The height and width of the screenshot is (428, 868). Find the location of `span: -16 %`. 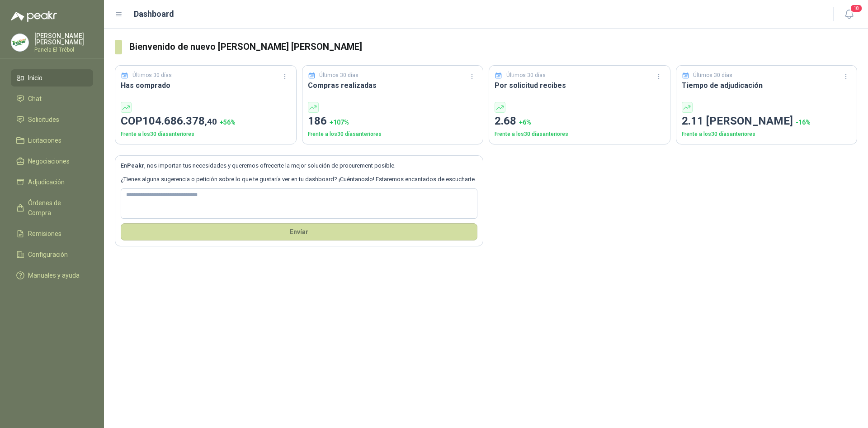

span: -16 % is located at coordinates (803, 122).